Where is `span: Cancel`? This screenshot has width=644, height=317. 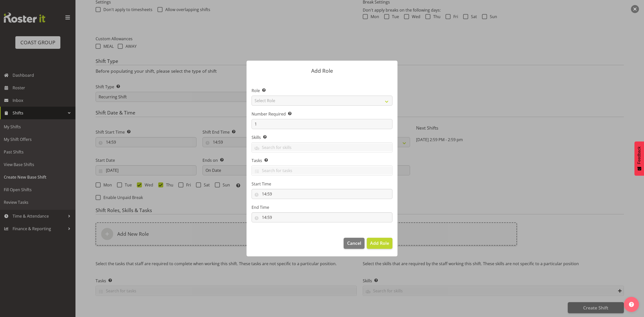 span: Cancel is located at coordinates (354, 243).